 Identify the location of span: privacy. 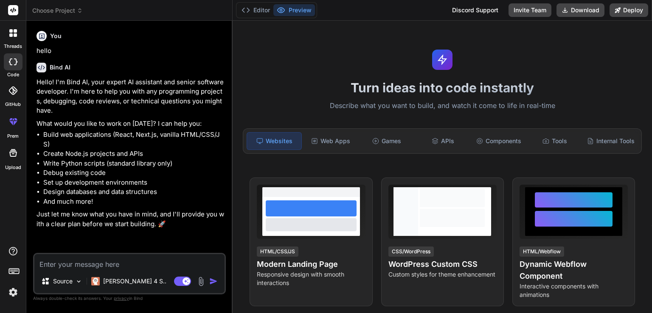
(121, 299).